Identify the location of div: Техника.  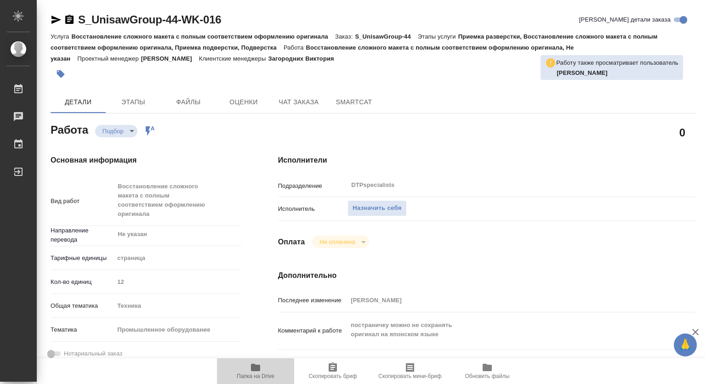
(177, 306).